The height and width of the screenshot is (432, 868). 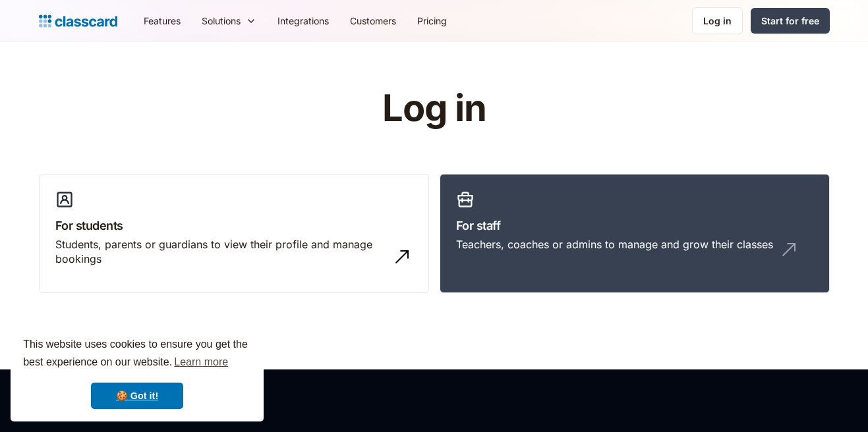 I want to click on div: cookieconsent, so click(x=137, y=373).